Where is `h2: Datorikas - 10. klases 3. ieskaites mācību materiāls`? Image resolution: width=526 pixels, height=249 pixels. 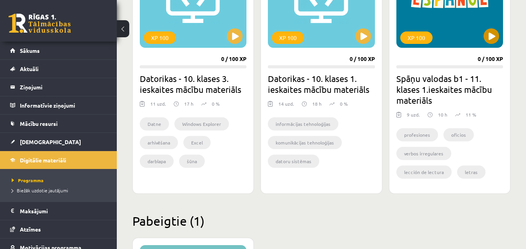 h2: Datorikas - 10. klases 3. ieskaites mācību materiāls is located at coordinates (193, 84).